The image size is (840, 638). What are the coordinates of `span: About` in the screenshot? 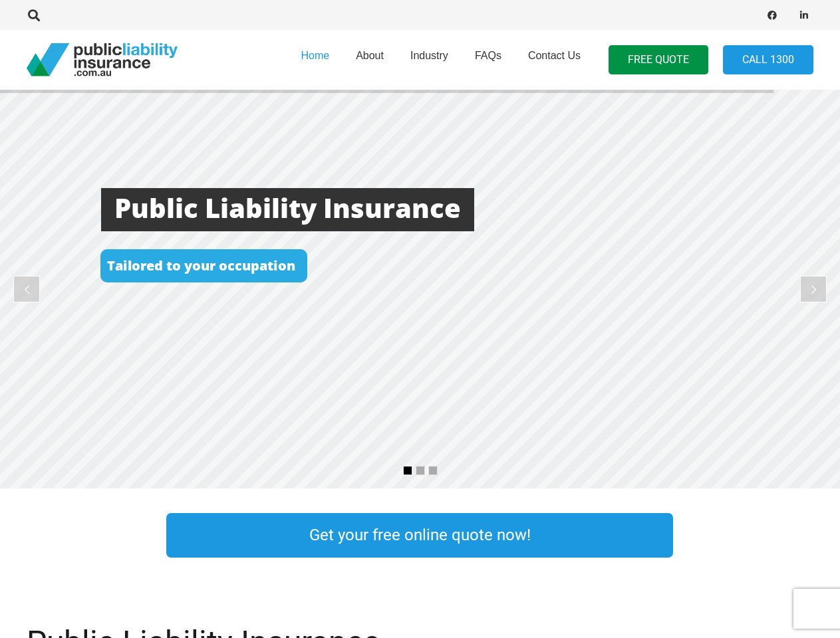 It's located at (370, 55).